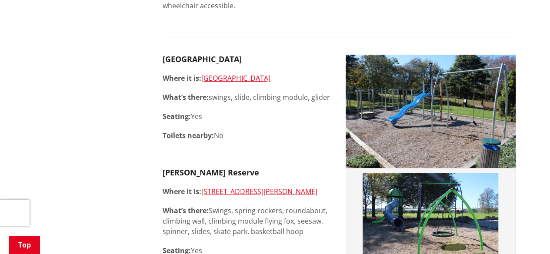 Image resolution: width=550 pixels, height=254 pixels. I want to click on p: swings, slide, climbing module, glider, so click(247, 97).